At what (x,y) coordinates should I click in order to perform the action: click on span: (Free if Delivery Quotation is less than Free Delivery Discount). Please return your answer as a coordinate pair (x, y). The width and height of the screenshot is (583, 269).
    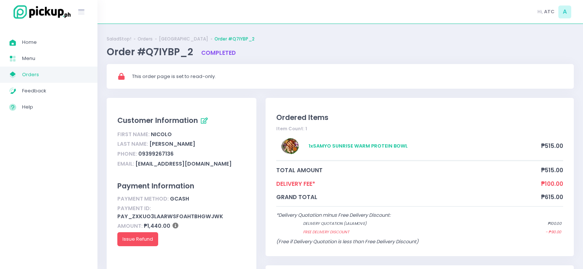
    Looking at the image, I should click on (347, 241).